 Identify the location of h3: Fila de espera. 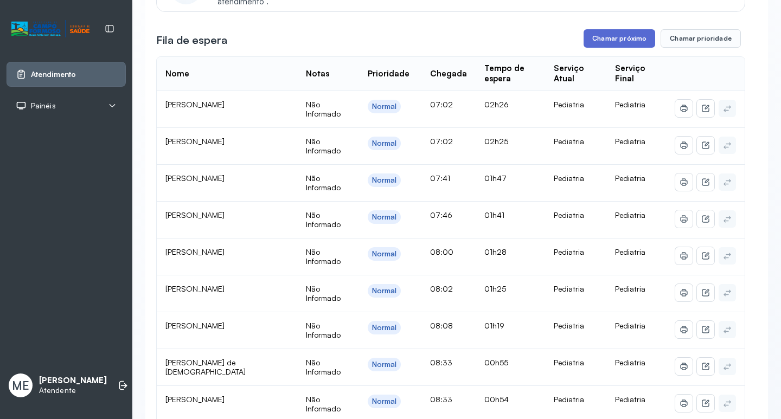
(192, 40).